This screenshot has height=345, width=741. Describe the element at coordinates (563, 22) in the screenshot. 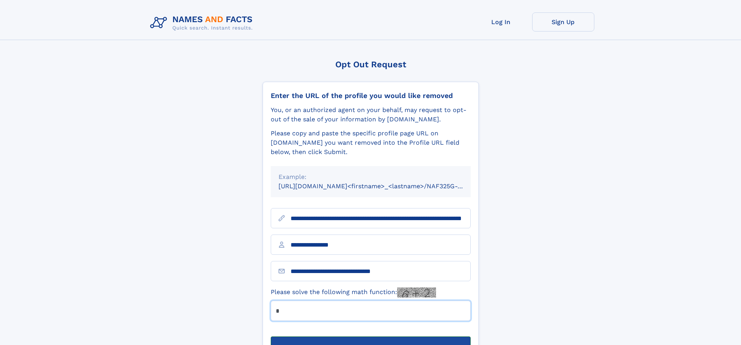

I see `a: Sign Up` at that location.